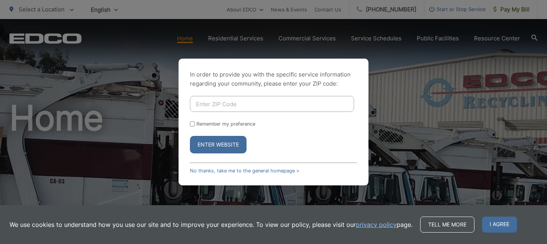 The width and height of the screenshot is (547, 244). Describe the element at coordinates (218, 144) in the screenshot. I see `button: Enter Website` at that location.